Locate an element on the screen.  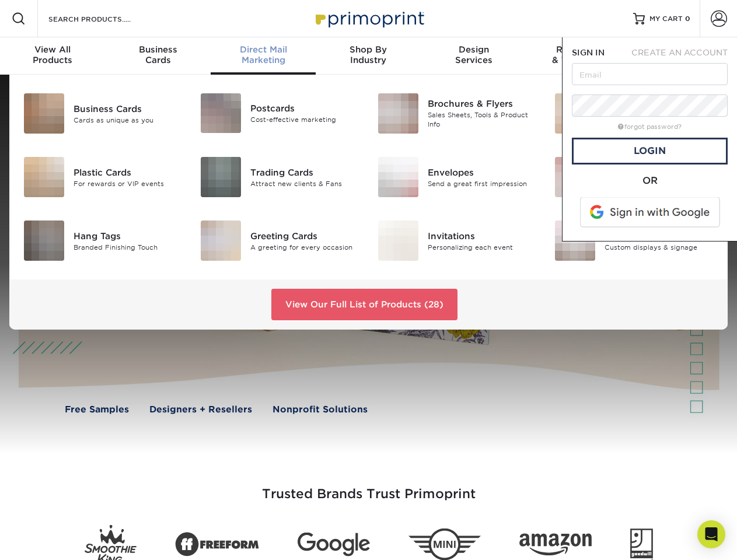
img: Google is located at coordinates (333, 544).